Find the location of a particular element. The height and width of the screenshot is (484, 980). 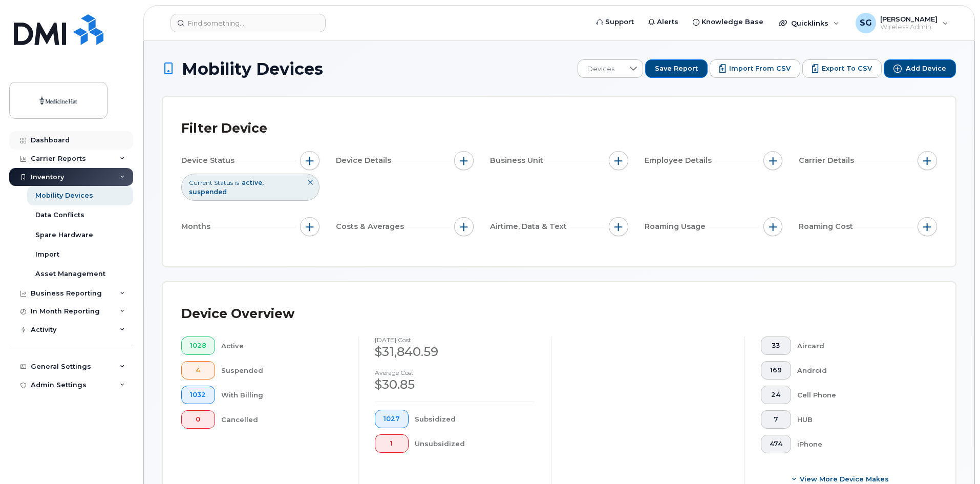

button: 33 is located at coordinates (776, 346).